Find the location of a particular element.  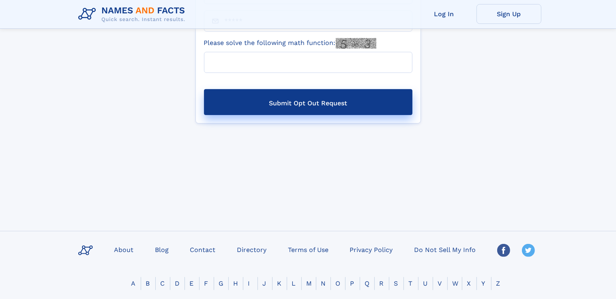

a: K is located at coordinates (279, 283).